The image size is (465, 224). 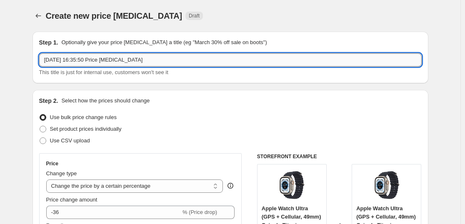 What do you see at coordinates (49, 101) in the screenshot?
I see `h2: Step 2.` at bounding box center [49, 101].